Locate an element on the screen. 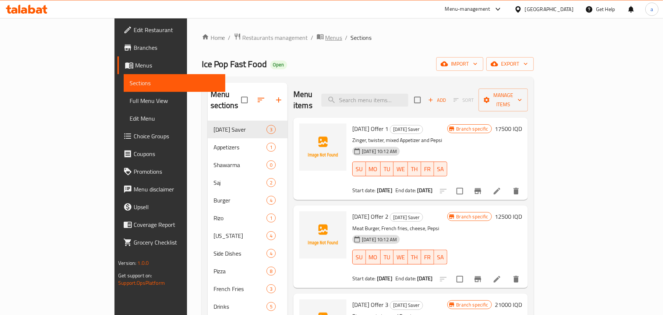  button: import is located at coordinates (460, 64).